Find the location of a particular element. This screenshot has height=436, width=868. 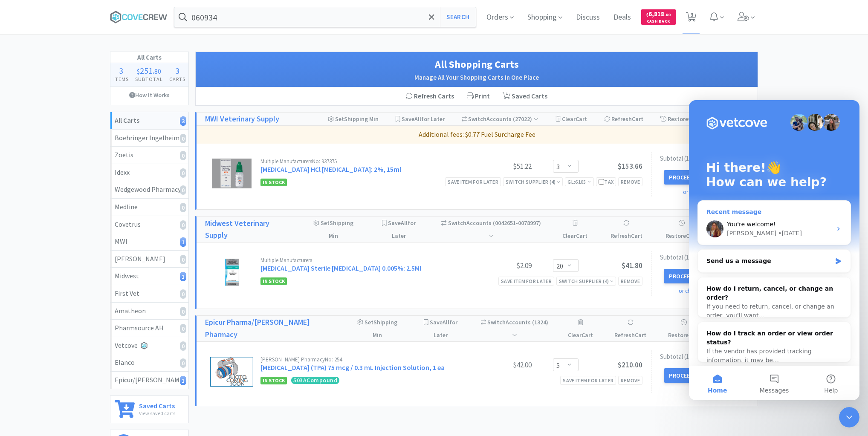

span: $153.66 is located at coordinates (630, 166).